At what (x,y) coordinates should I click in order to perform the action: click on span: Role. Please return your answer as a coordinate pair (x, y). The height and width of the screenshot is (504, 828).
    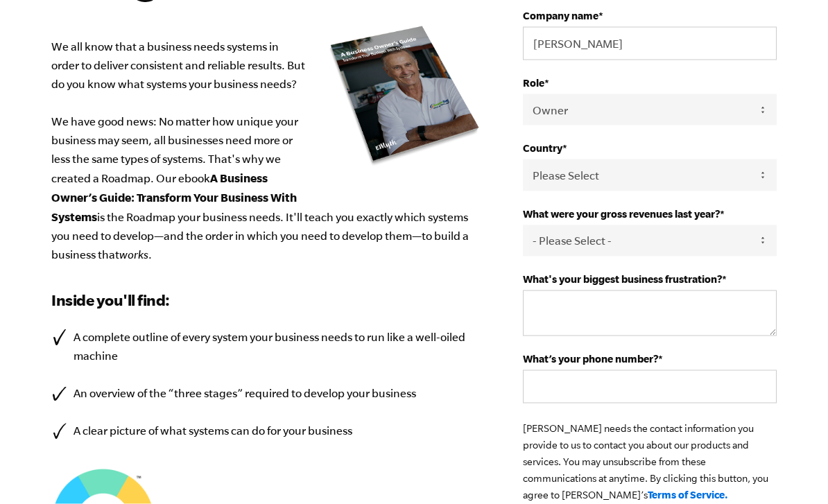
    Looking at the image, I should click on (533, 82).